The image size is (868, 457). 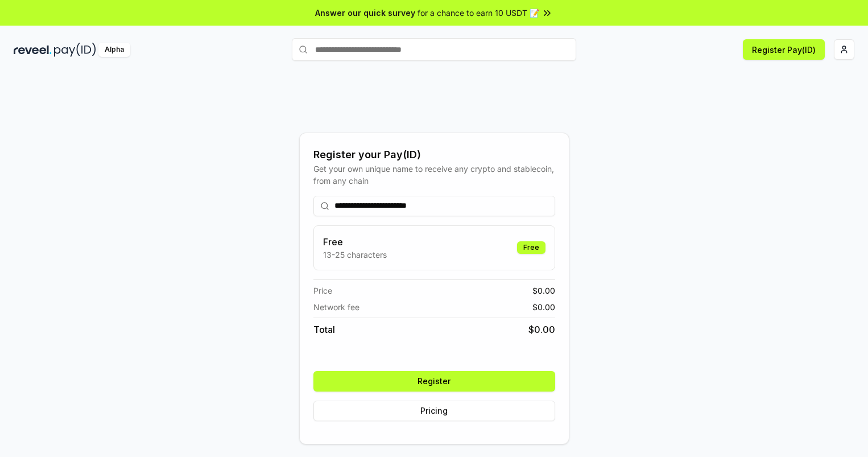 What do you see at coordinates (434, 175) in the screenshot?
I see `div: Get your own unique name to receive any crypto and stablecoin, from any chain` at bounding box center [434, 175].